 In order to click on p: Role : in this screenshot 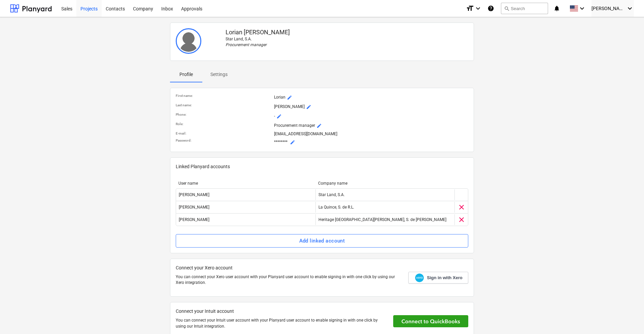, I will do `click(224, 124)`.